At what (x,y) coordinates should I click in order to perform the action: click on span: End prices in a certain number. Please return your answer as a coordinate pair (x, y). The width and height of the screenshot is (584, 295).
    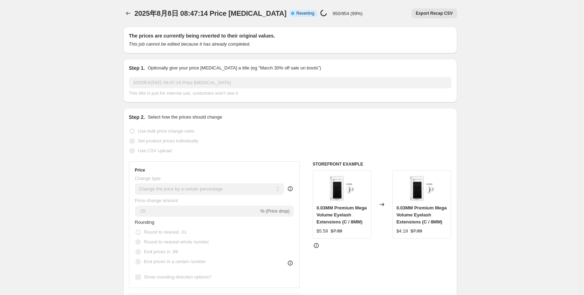
    Looking at the image, I should click on (175, 262).